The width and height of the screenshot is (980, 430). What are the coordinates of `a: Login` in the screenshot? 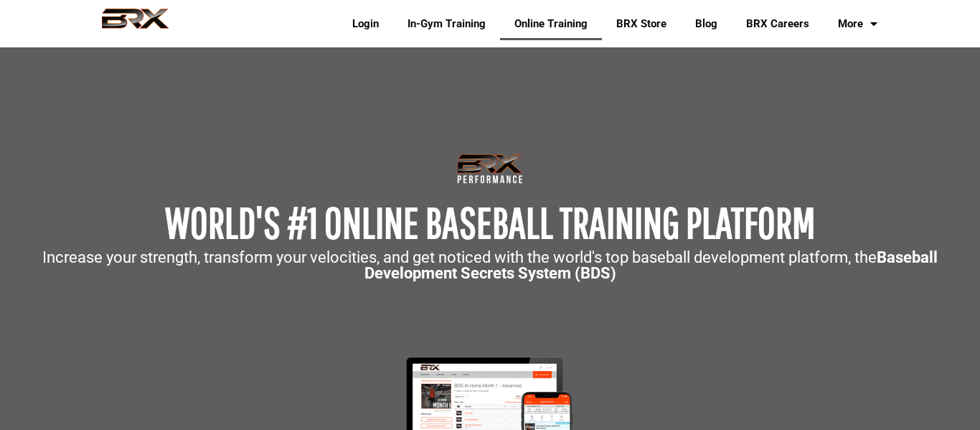 It's located at (365, 24).